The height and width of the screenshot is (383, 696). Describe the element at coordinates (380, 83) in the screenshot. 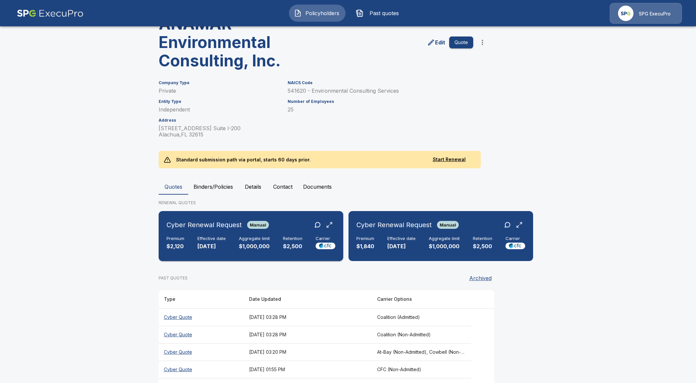

I see `h6: NAICS Code` at that location.